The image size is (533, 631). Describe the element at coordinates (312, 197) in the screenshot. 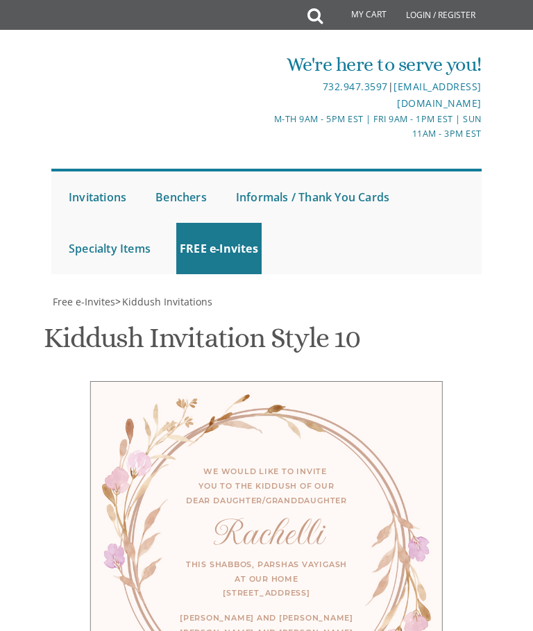

I see `a: Informals / Thank You Cards` at that location.